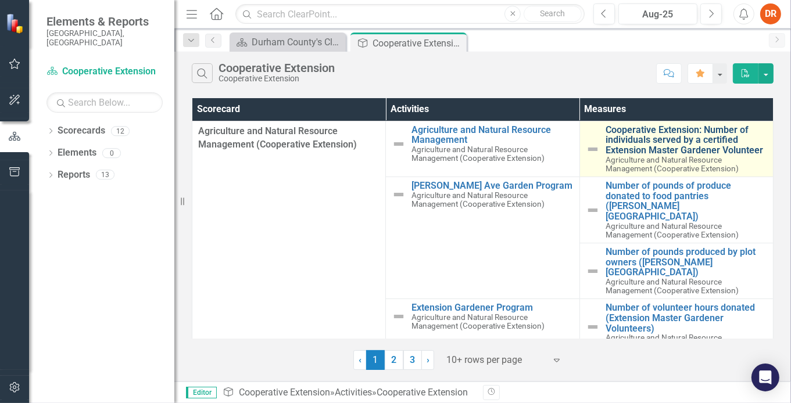 The width and height of the screenshot is (791, 403). What do you see at coordinates (492, 308) in the screenshot?
I see `a: Extension Gardener Program` at bounding box center [492, 308].